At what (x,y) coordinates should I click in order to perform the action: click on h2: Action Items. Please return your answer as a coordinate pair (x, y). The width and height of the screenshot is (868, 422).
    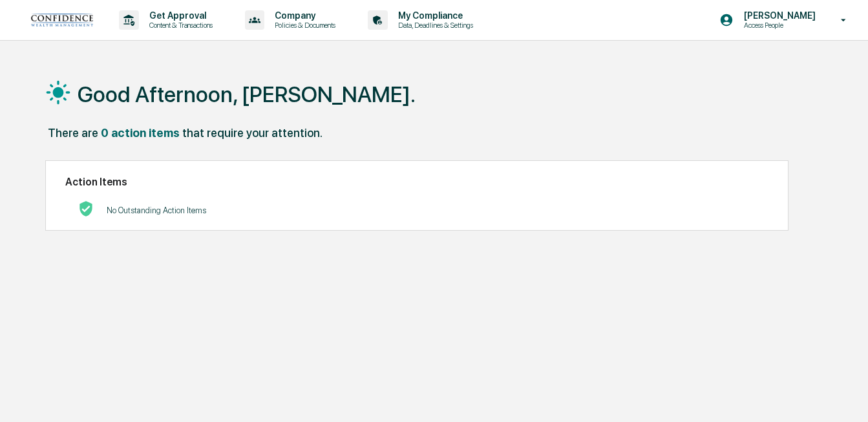
    Looking at the image, I should click on (417, 181).